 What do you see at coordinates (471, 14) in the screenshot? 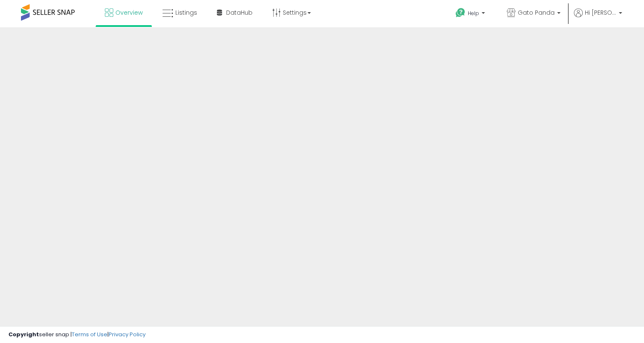
I see `a: Help` at bounding box center [471, 14].